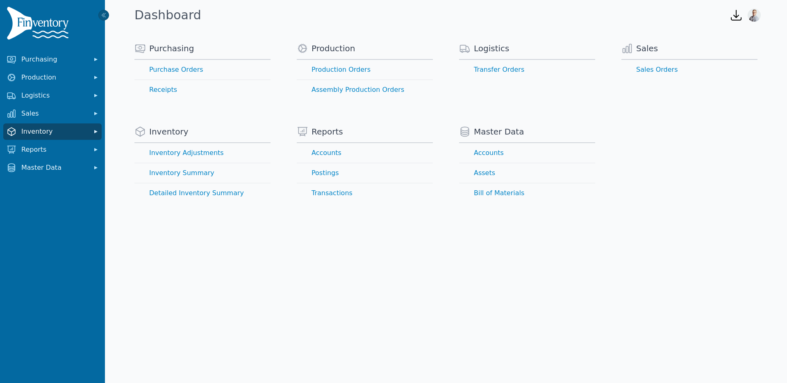 Image resolution: width=787 pixels, height=383 pixels. I want to click on img: Joshua Benton, so click(754, 15).